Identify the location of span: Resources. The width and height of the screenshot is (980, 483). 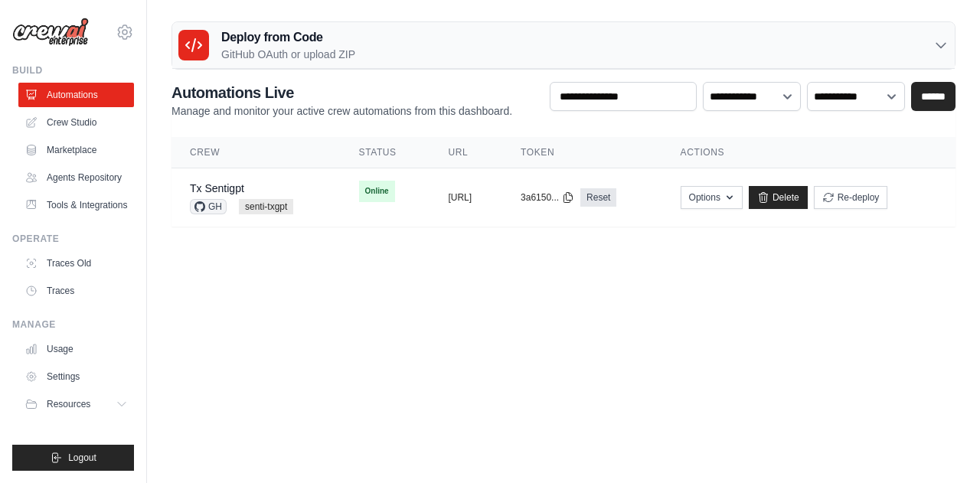
(69, 405).